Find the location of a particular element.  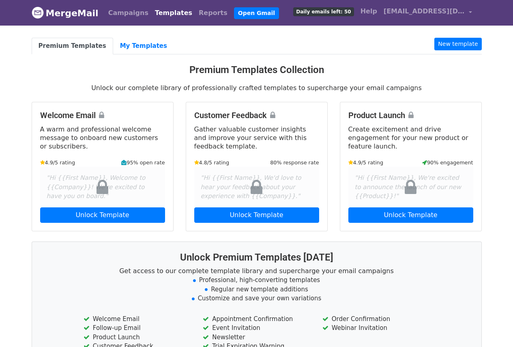

li: Event Invitation is located at coordinates (256, 328).